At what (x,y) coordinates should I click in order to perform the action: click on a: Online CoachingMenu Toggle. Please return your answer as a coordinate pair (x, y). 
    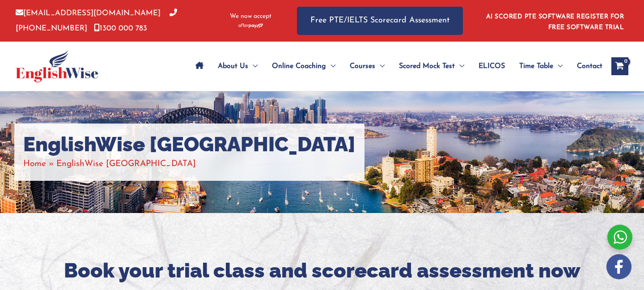
    Looking at the image, I should click on (304, 66).